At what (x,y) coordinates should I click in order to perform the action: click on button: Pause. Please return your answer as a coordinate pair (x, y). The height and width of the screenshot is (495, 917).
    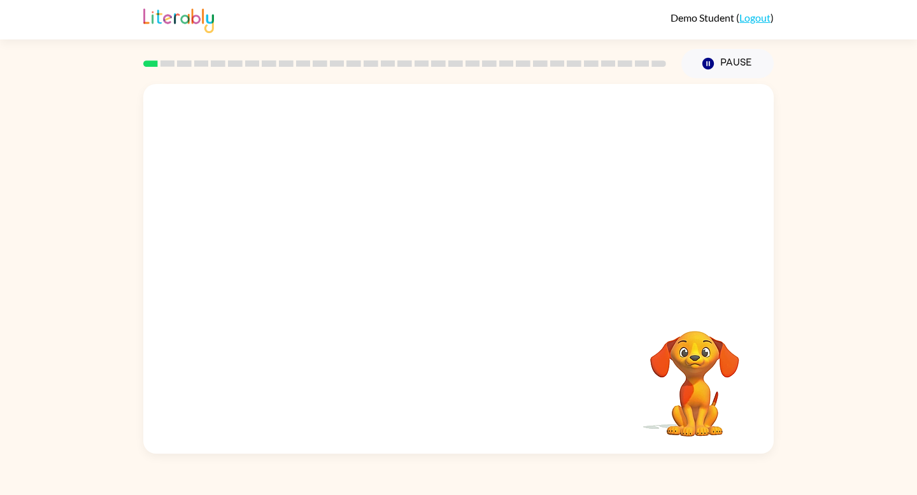
    Looking at the image, I should click on (727, 64).